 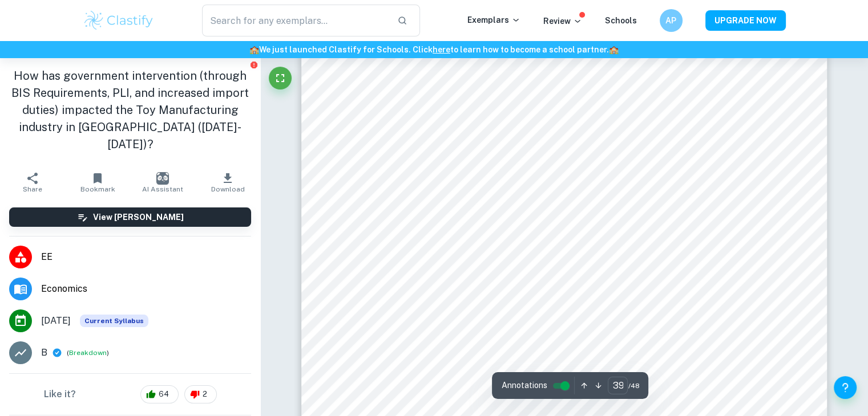 I want to click on button: Fullscreen, so click(x=280, y=78).